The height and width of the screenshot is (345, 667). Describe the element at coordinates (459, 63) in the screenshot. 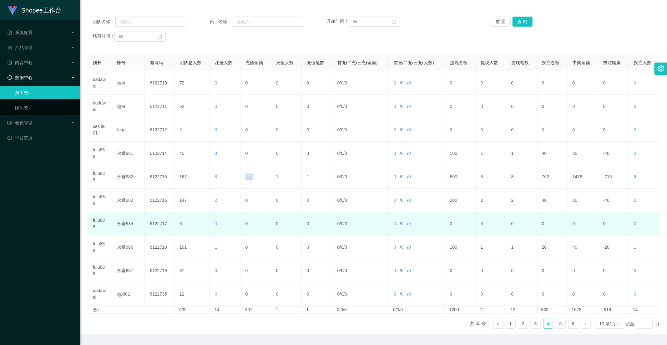

I see `span: 提现金额` at that location.